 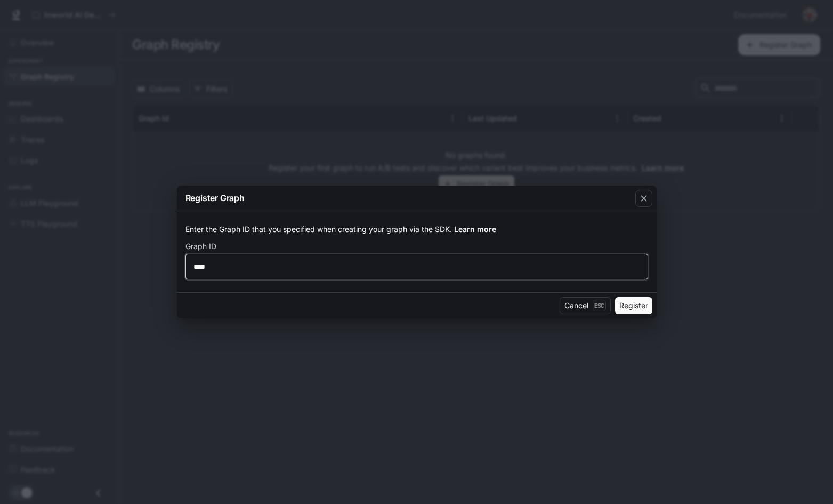 What do you see at coordinates (215, 198) in the screenshot?
I see `p: Register Graph` at bounding box center [215, 198].